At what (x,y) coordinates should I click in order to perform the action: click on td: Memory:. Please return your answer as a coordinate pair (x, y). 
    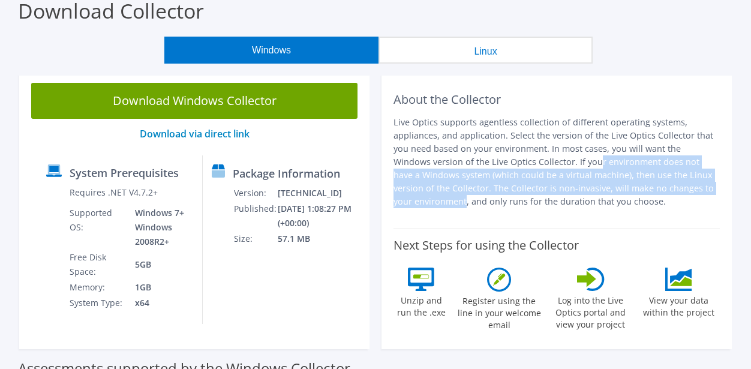
    Looking at the image, I should click on (97, 287).